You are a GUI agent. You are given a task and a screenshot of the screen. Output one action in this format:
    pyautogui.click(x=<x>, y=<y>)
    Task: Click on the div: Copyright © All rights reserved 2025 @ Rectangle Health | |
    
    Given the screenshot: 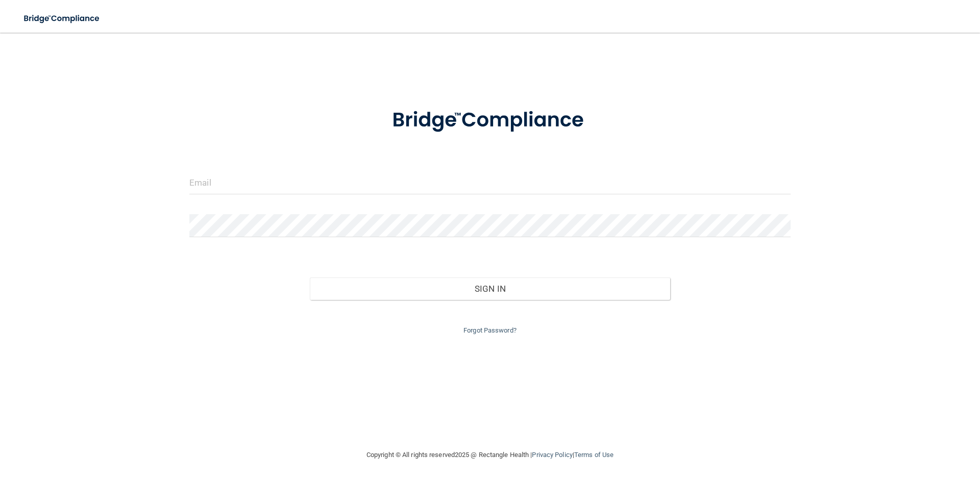 What is the action you would take?
    pyautogui.click(x=490, y=455)
    